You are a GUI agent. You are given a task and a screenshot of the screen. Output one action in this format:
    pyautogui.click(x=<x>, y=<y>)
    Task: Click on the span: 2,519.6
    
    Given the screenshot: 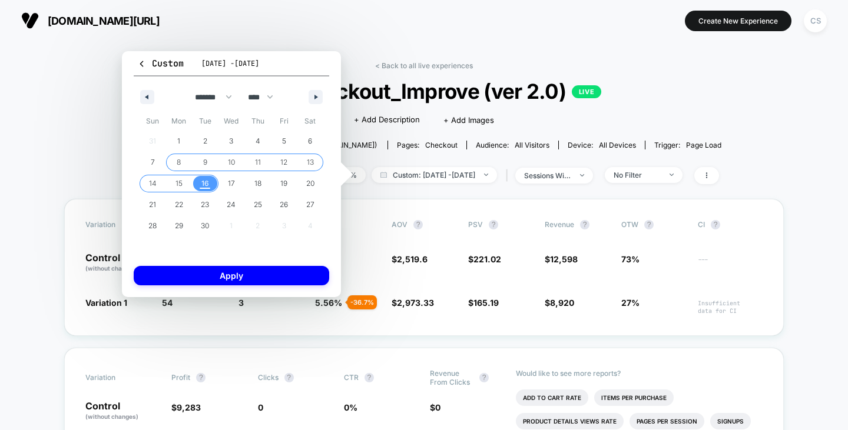 What is the action you would take?
    pyautogui.click(x=412, y=259)
    